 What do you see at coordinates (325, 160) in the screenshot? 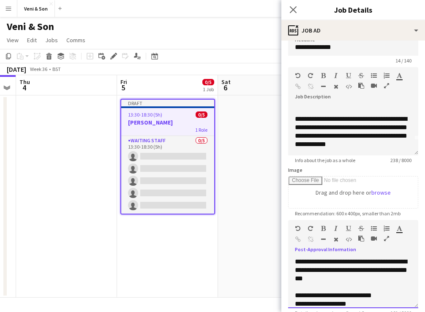
I see `span: Info about the job as a whole` at bounding box center [325, 160].